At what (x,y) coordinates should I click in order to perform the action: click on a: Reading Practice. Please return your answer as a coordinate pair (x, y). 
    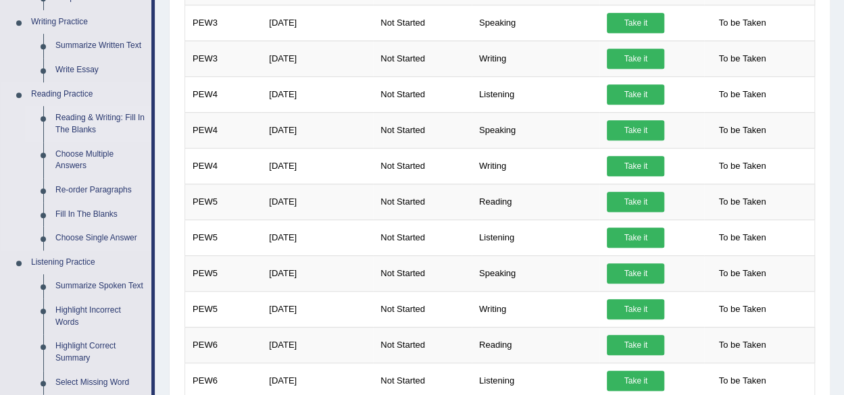
    Looking at the image, I should click on (88, 95).